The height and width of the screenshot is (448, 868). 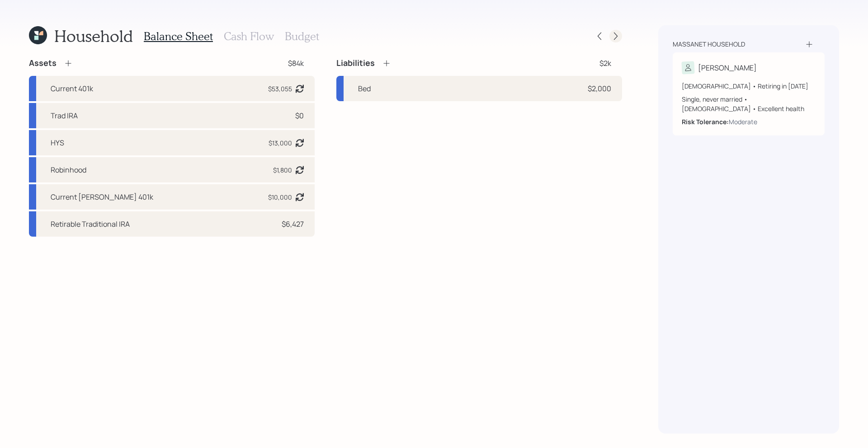 I want to click on div: $2k, so click(x=605, y=64).